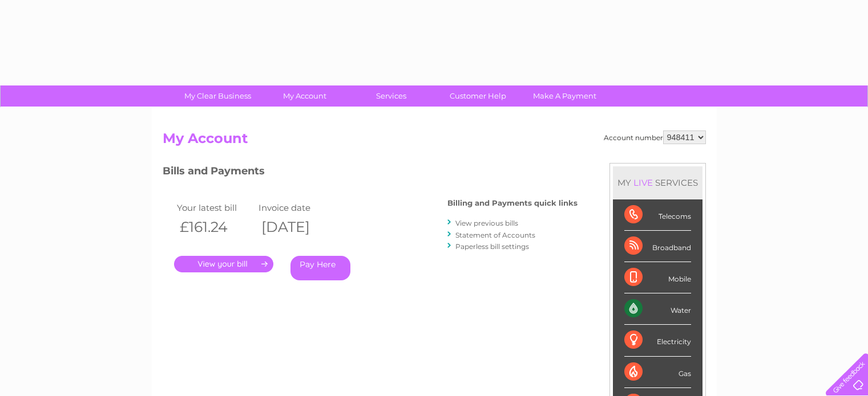 This screenshot has height=396, width=868. I want to click on a: Customer Help, so click(477, 96).